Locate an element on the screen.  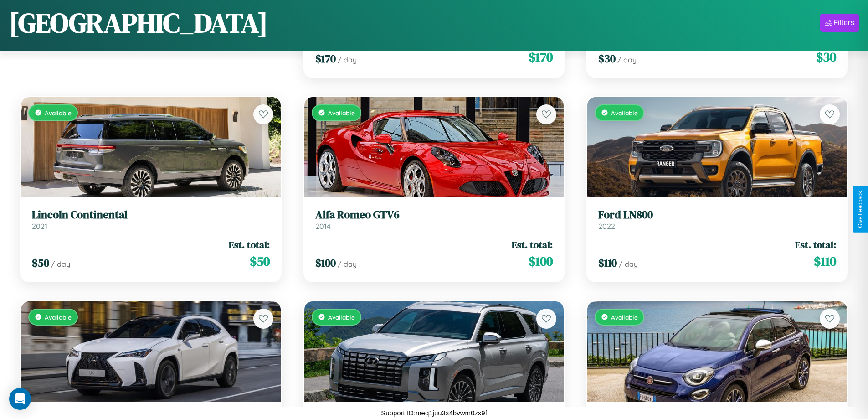
span: 2022 is located at coordinates (607, 226).